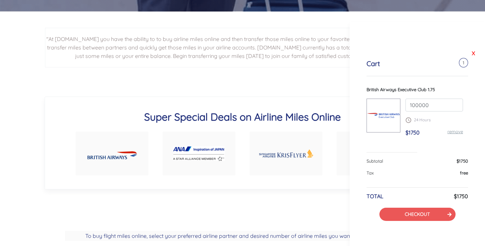 This screenshot has height=246, width=485. Describe the element at coordinates (417, 214) in the screenshot. I see `button: CHECKOUT` at that location.